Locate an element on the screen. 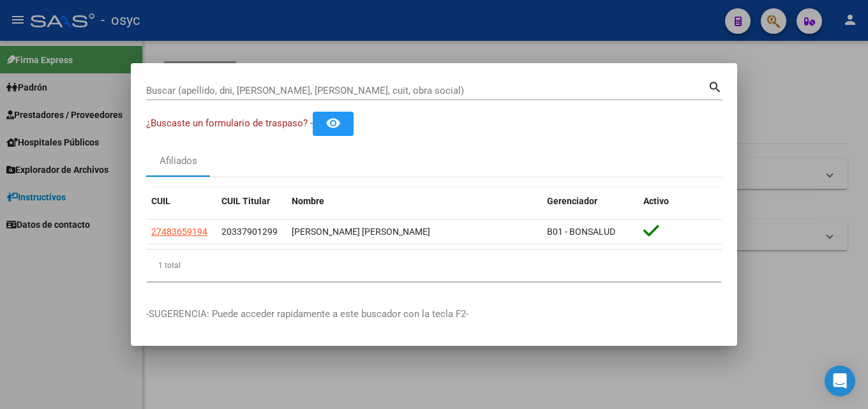 This screenshot has height=409, width=868. datatable-header-cell: Gerenciador is located at coordinates (590, 201).